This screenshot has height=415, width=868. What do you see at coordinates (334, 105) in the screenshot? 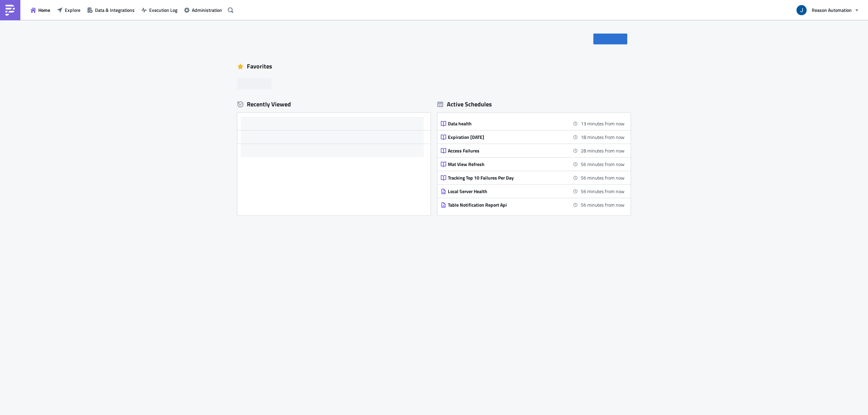
I see `div: Recently Viewed` at bounding box center [334, 105].